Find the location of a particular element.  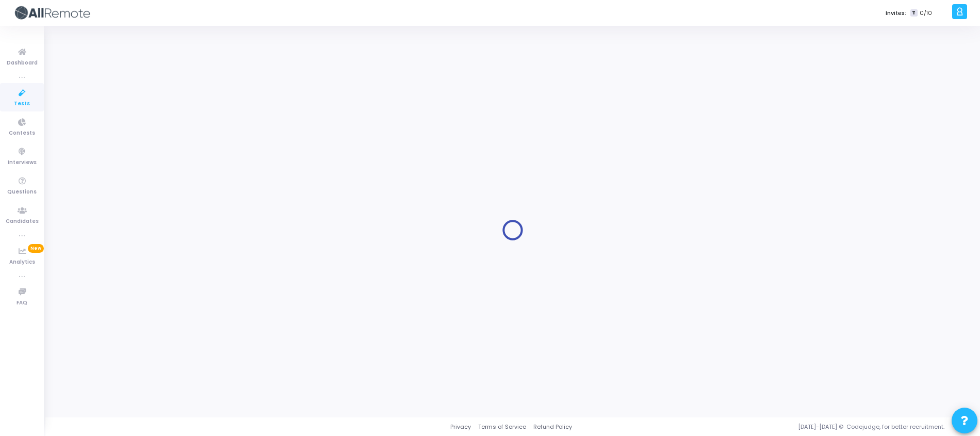

span: FAQ is located at coordinates (22, 303).